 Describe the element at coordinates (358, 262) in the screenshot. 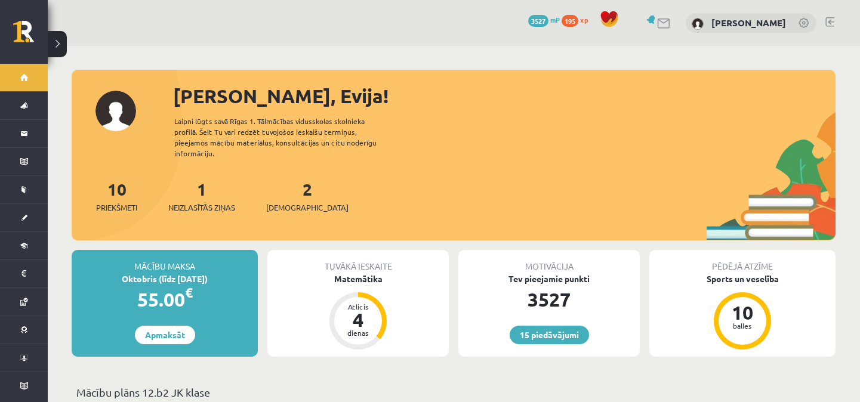

I see `div: Tuvākā ieskaite` at that location.